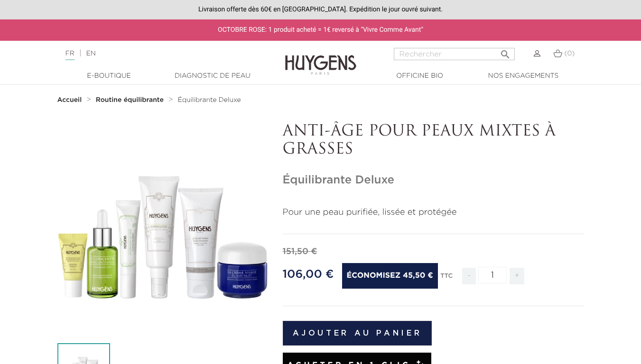 Image resolution: width=641 pixels, height=364 pixels. Describe the element at coordinates (433, 180) in the screenshot. I see `h1: Équilibrante Deluxe` at that location.